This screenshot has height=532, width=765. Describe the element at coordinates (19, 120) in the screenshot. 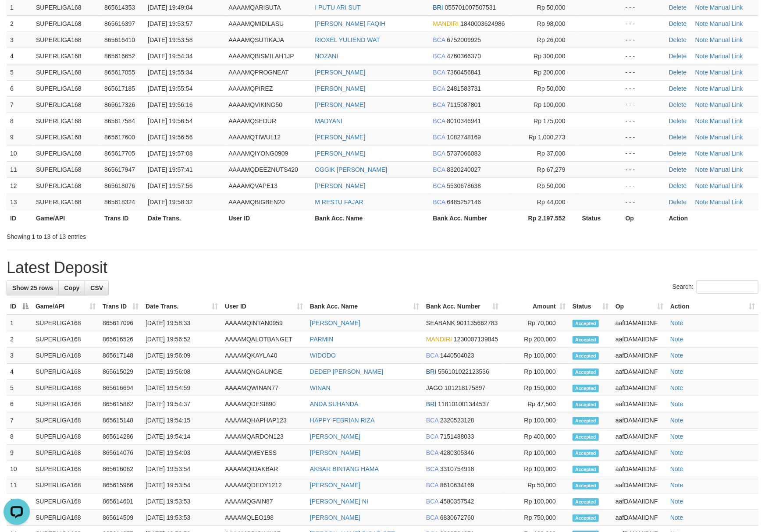

I see `td: 8` at that location.